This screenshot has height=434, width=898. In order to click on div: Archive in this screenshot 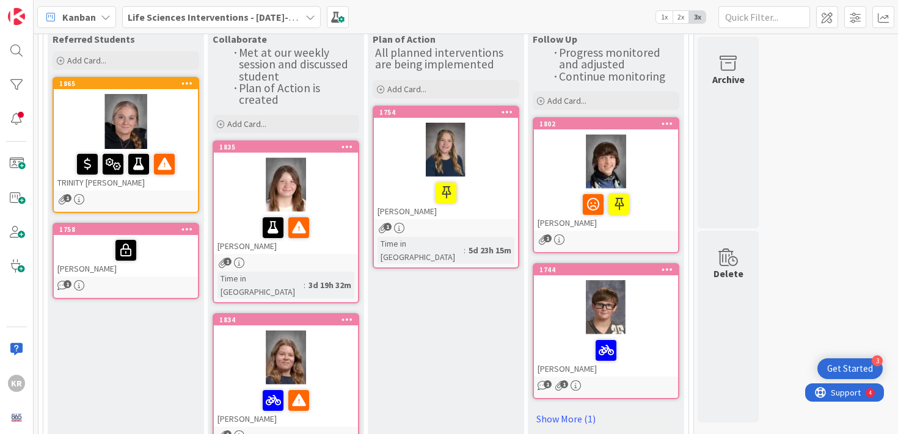, I will do `click(728, 79)`.